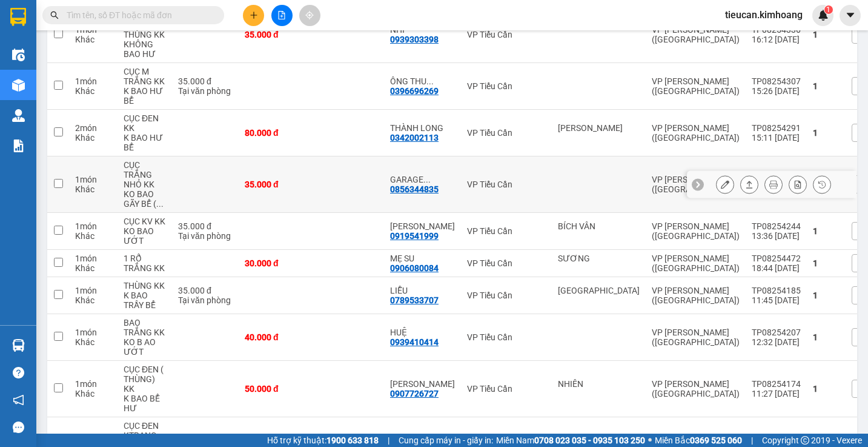  I want to click on div: CỤC ĐEN KK, so click(145, 123).